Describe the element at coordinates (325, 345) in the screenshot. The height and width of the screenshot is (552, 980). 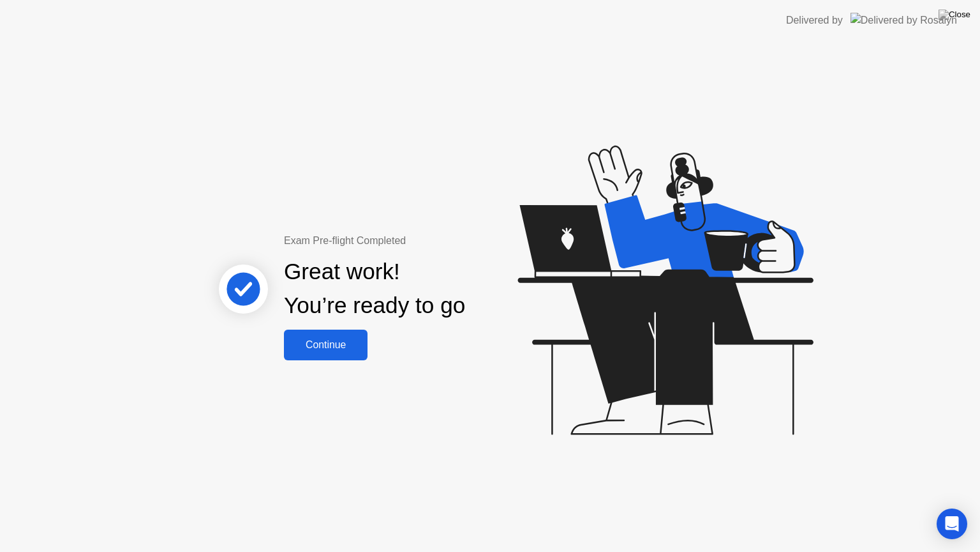
I see `button: Continue` at that location.